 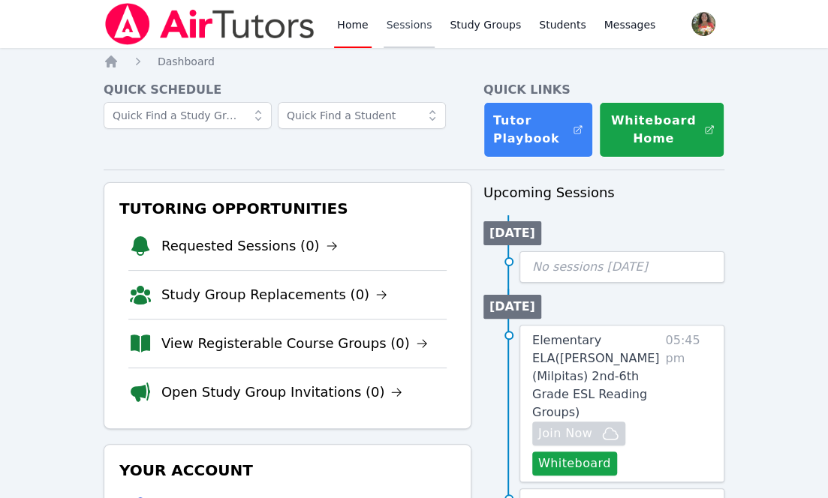 I want to click on input: Quick Find a Study Group, so click(x=188, y=116).